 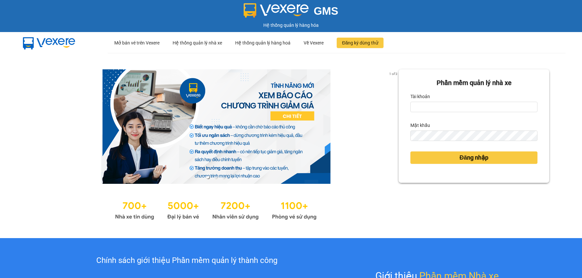 I want to click on button: Đăng ký dùng thử, so click(x=360, y=43).